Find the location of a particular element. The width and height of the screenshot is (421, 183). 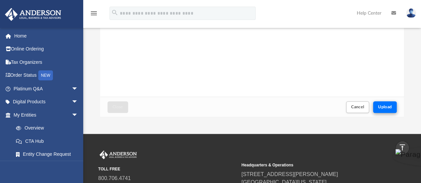

button: Upload is located at coordinates (385, 107).